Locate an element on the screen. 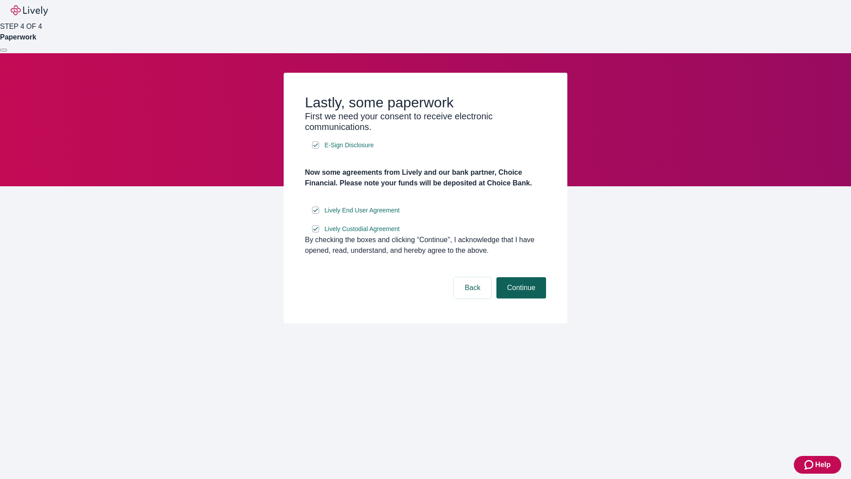  span: E-Sign Disclosure is located at coordinates (349, 145).